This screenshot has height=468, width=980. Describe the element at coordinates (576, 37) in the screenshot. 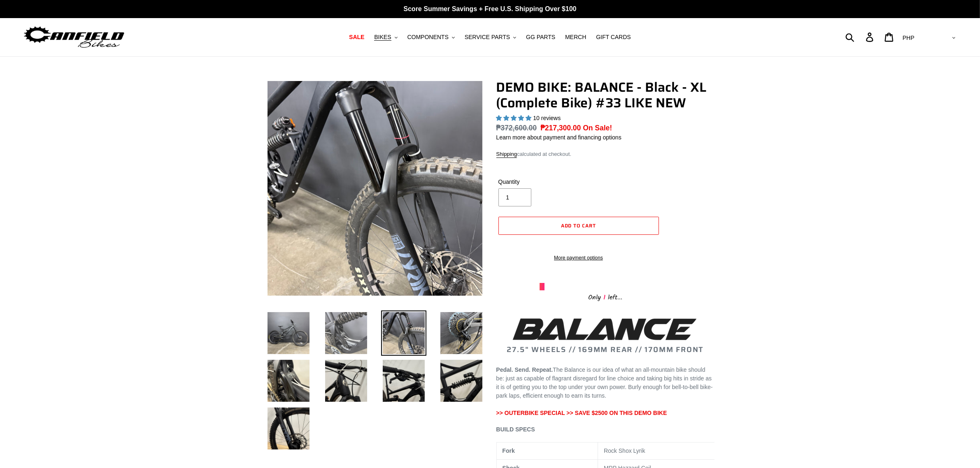

I see `a: MERCH` at that location.